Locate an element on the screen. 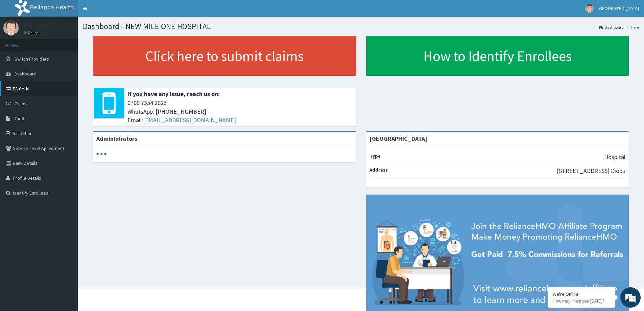 The image size is (644, 311). span: Switch Providers is located at coordinates (32, 59).